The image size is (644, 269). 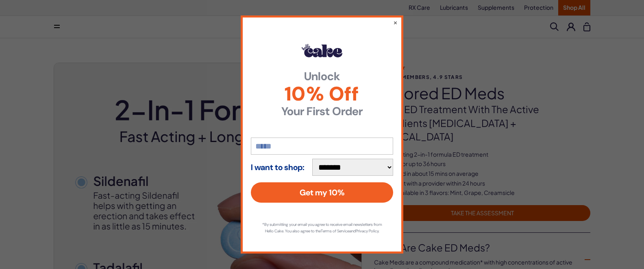 I want to click on strong: Unlock, so click(x=322, y=76).